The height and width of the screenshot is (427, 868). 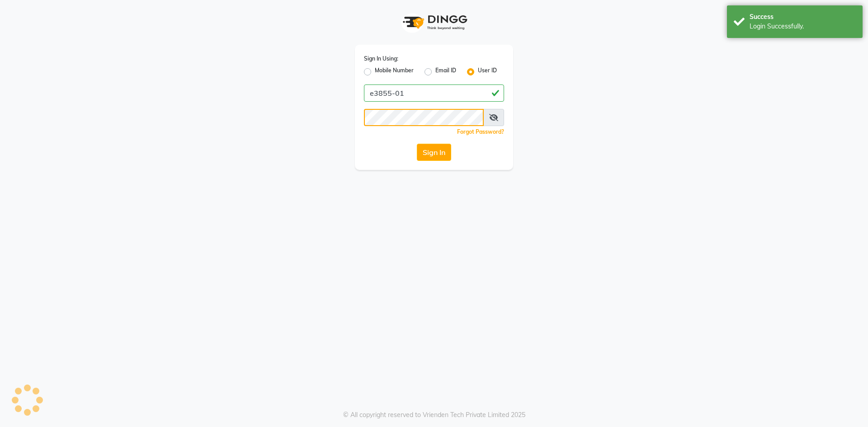 I want to click on div: Login Successfully., so click(x=802, y=26).